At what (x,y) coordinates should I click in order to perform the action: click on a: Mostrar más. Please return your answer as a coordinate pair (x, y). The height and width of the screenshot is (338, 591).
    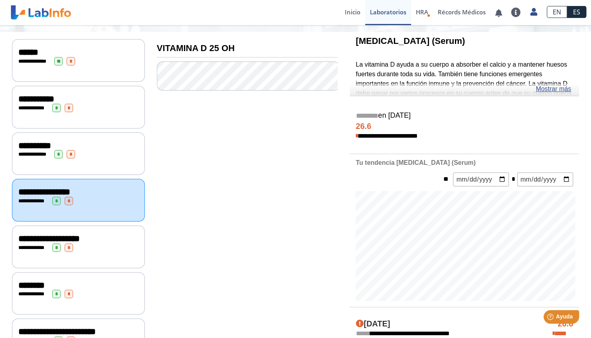
    Looking at the image, I should click on (553, 89).